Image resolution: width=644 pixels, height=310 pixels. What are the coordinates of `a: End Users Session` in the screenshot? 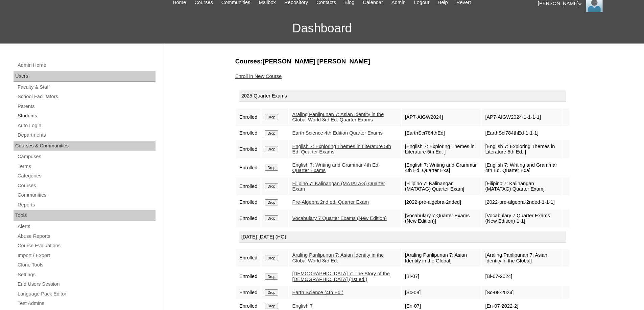 It's located at (86, 284).